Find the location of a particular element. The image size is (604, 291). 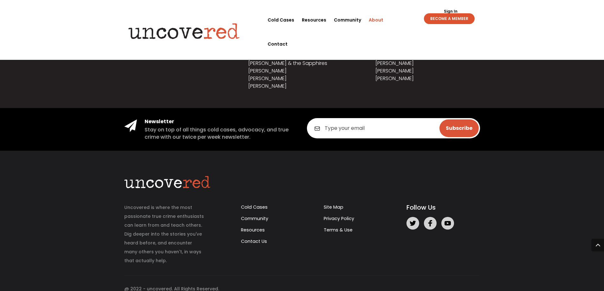

h5: Follow Us is located at coordinates (443, 208).